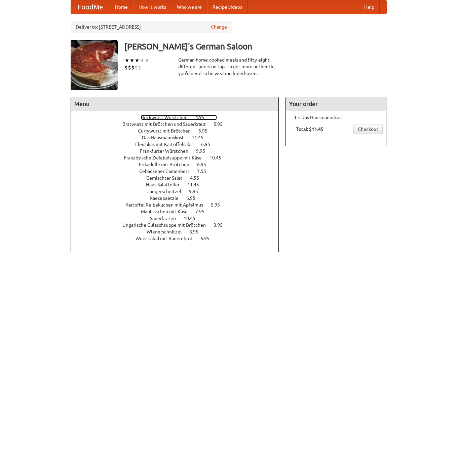 The image size is (457, 476). Describe the element at coordinates (168, 205) in the screenshot. I see `span: Kartoffel Reibekuchen mit Apfelmus` at that location.